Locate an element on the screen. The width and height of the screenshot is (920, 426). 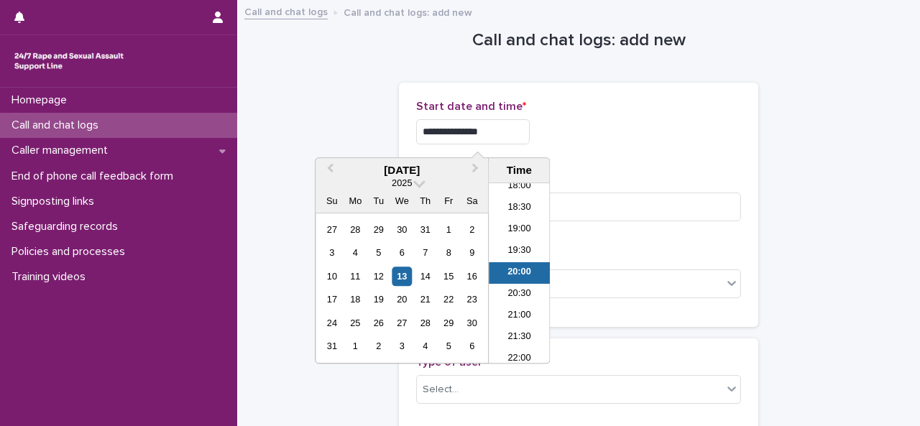
div: Sa is located at coordinates (471, 201).